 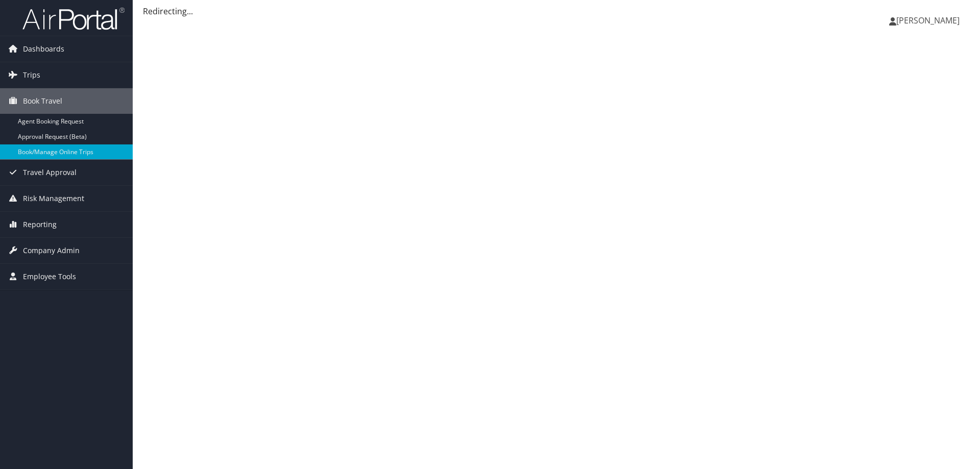 I want to click on span: Book Travel, so click(x=43, y=101).